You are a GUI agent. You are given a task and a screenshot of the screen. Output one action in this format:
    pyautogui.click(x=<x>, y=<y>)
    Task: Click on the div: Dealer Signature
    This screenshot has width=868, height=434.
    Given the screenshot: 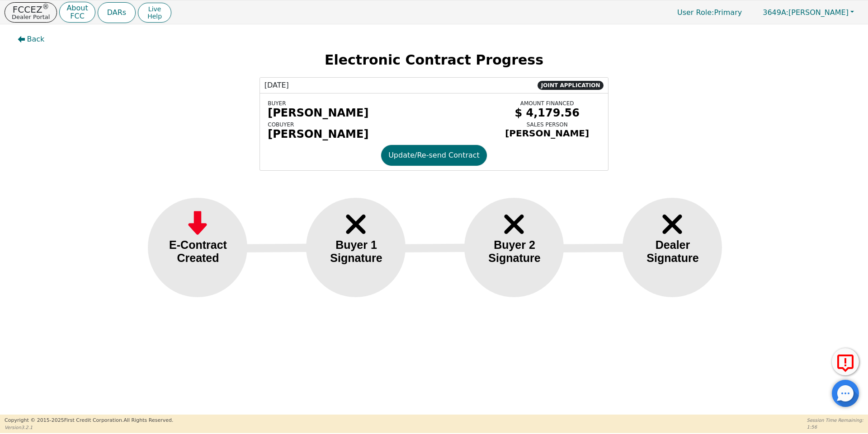 What is the action you would take?
    pyautogui.click(x=672, y=251)
    